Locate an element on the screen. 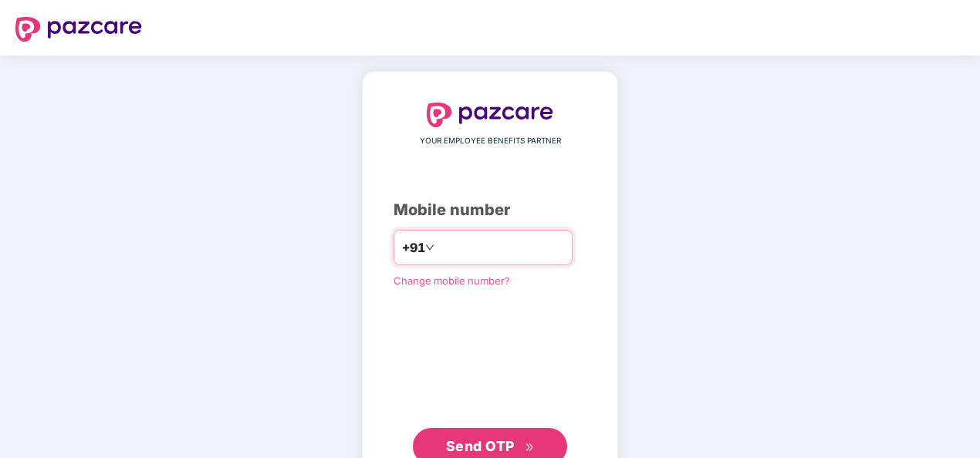  span: YOUR EMPLOYEE BENEFITS PARTNER is located at coordinates (490, 141).